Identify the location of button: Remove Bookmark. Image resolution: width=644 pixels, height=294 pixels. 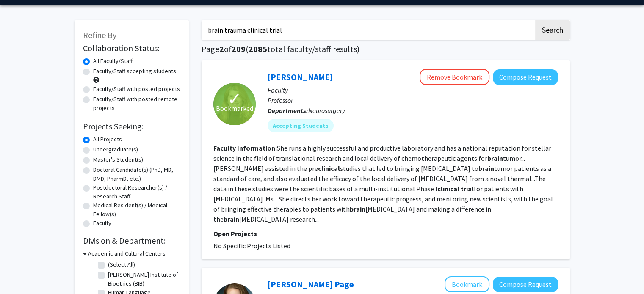
(454, 77).